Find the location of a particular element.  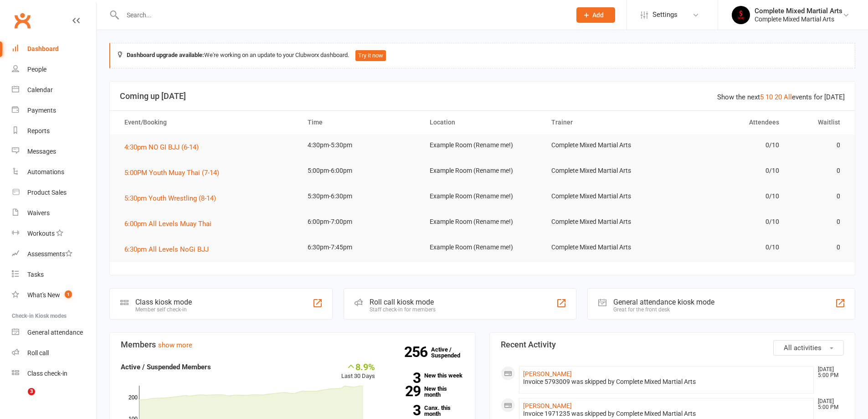

div: Staff check-in for members is located at coordinates (402, 309).